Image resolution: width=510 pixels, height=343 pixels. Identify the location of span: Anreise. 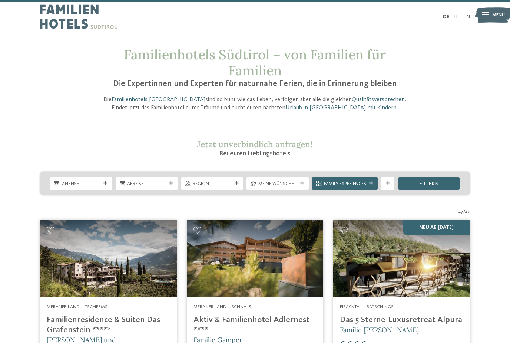
(81, 184).